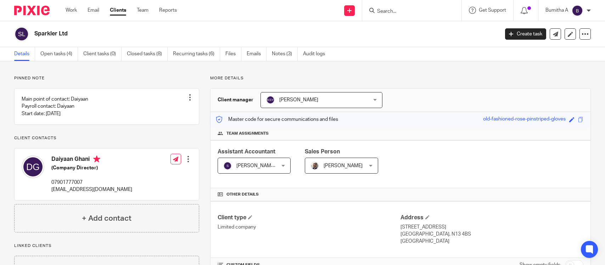 The image size is (605, 265). I want to click on a: Details, so click(24, 54).